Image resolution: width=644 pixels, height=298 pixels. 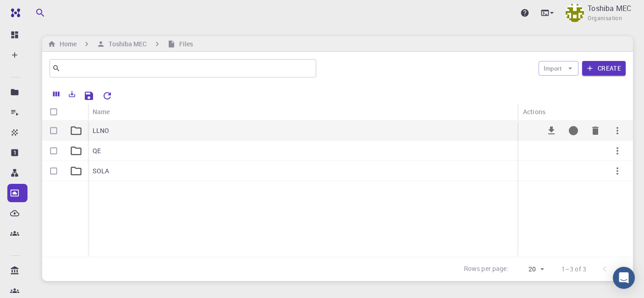 What do you see at coordinates (184, 44) in the screenshot?
I see `h6: Files` at bounding box center [184, 44].